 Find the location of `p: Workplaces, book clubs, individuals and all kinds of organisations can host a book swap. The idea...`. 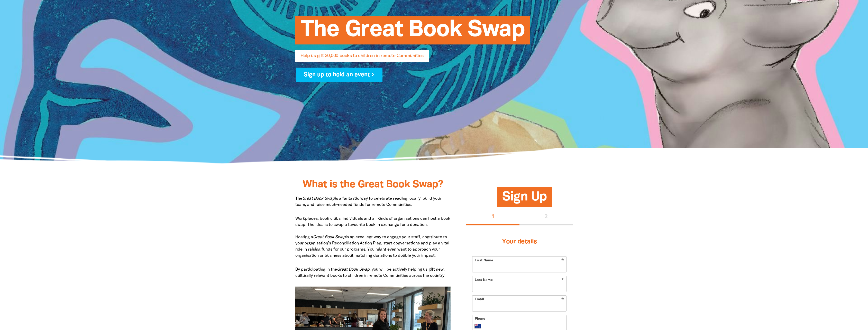

p: Workplaces, book clubs, individuals and all kinds of organisations can host a book swap. The idea... is located at coordinates (373, 237).